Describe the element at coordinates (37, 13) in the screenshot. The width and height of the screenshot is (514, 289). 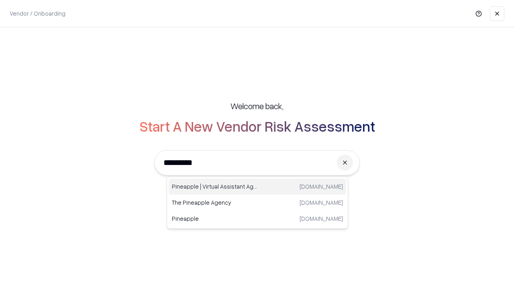
I see `p: Vendor / Onboarding` at that location.